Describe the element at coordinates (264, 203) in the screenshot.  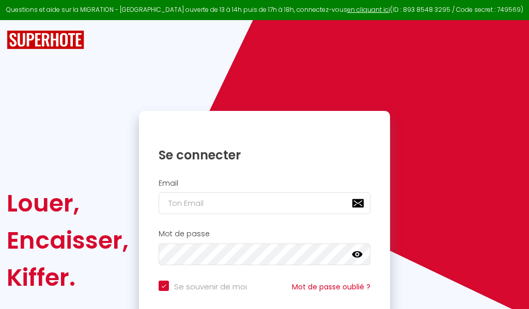
I see `input: Ton Email` at that location.